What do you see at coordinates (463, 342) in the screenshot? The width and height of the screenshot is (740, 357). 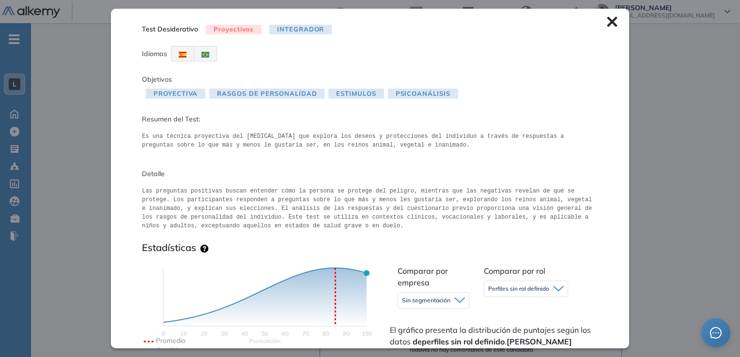 I see `strong: perfiles sin rol definido` at bounding box center [463, 342].